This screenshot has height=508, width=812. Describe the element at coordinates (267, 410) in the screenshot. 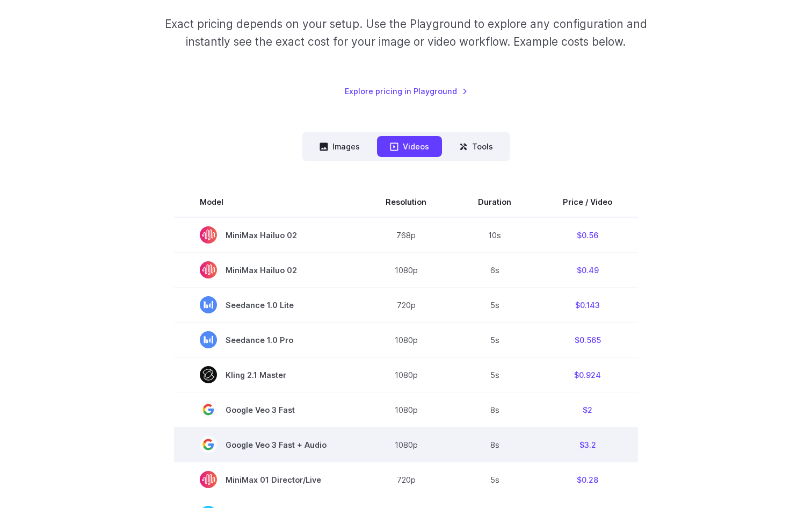

I see `span: Google Veo 3 Fast` at that location.